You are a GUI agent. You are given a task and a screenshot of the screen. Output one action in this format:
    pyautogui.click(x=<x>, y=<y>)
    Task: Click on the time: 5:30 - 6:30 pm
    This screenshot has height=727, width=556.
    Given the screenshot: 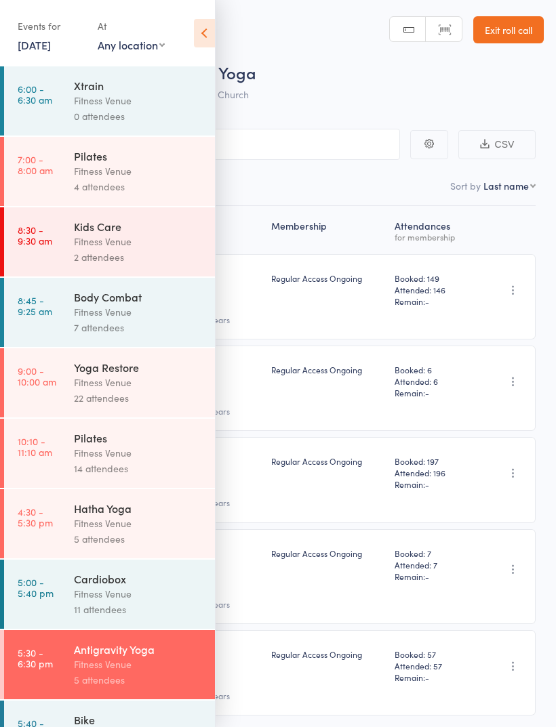 What is the action you would take?
    pyautogui.click(x=35, y=658)
    